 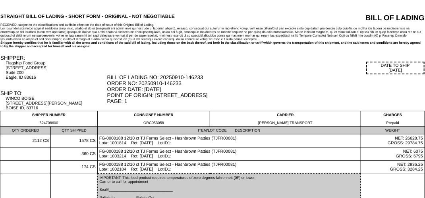 What do you see at coordinates (392, 119) in the screenshot?
I see `td: CHARGES` at bounding box center [392, 119].